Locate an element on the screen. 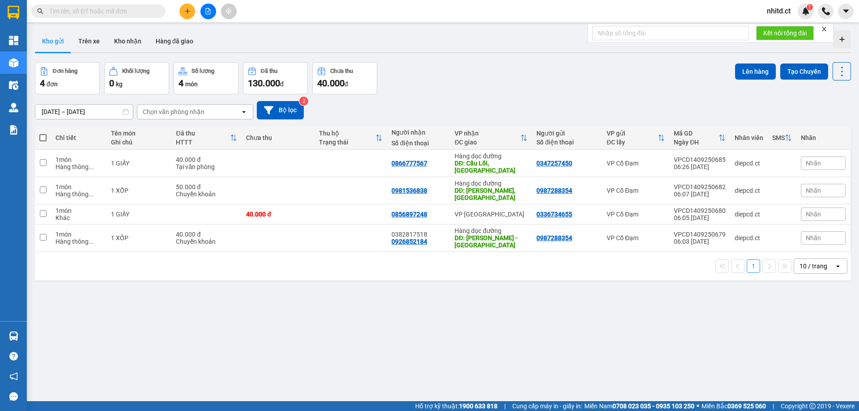  span: search is located at coordinates (40, 11).